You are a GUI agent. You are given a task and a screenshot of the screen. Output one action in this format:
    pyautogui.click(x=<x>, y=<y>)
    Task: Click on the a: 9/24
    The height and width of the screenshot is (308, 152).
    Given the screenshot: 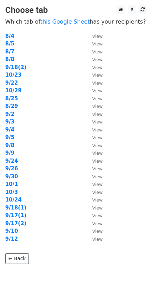 What is the action you would take?
    pyautogui.click(x=11, y=161)
    